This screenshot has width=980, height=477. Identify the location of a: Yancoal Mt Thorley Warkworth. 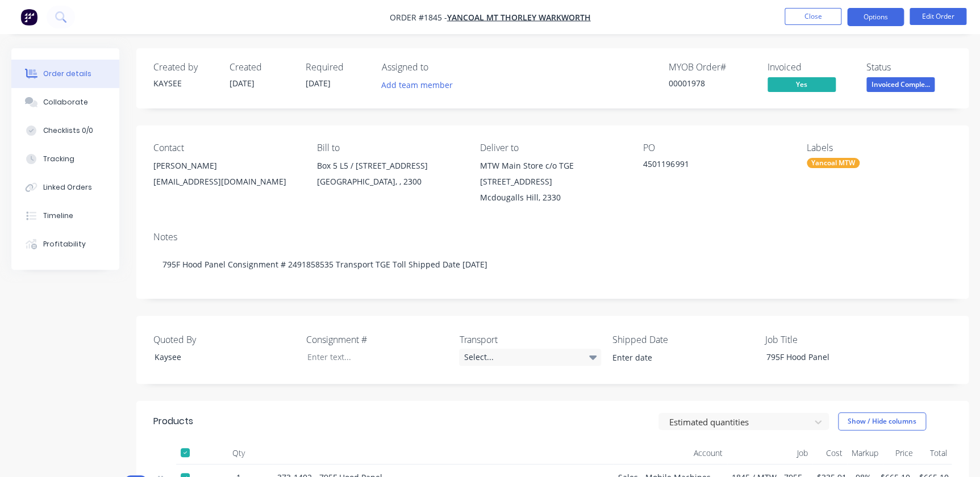
(519, 17).